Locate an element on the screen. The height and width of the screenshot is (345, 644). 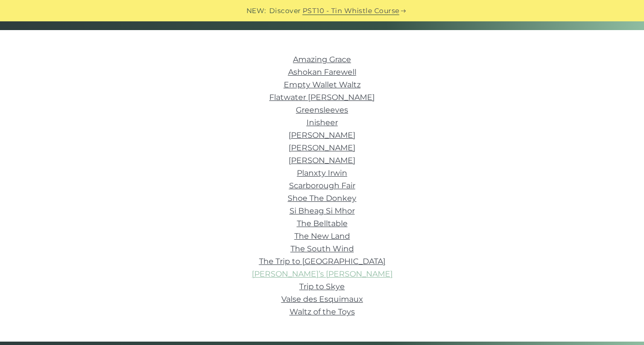
a: The New Land is located at coordinates (322, 235).